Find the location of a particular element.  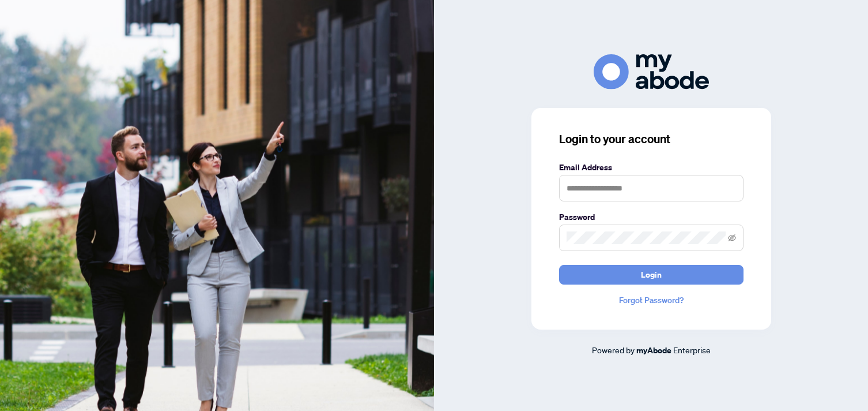

img: ma-logo is located at coordinates (651, 72).